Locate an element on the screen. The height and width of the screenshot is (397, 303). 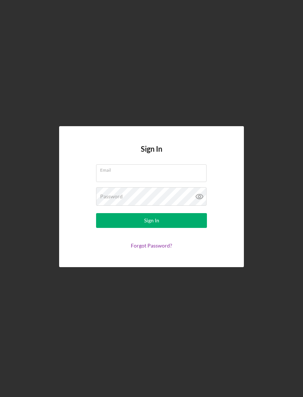
a: Forgot Password? is located at coordinates (152, 245).